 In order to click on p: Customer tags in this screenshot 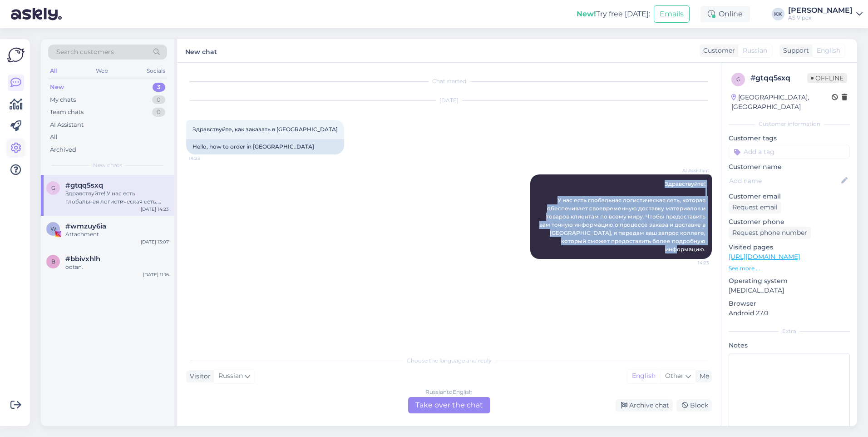, I will do `click(789, 138)`.